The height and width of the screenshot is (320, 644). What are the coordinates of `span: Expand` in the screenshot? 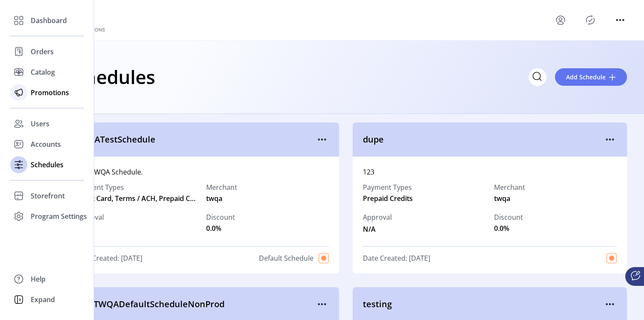 It's located at (42, 299).